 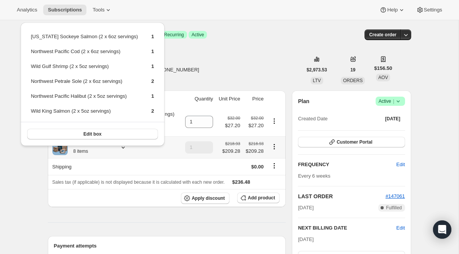 I want to click on button: Apply discount, so click(x=205, y=198).